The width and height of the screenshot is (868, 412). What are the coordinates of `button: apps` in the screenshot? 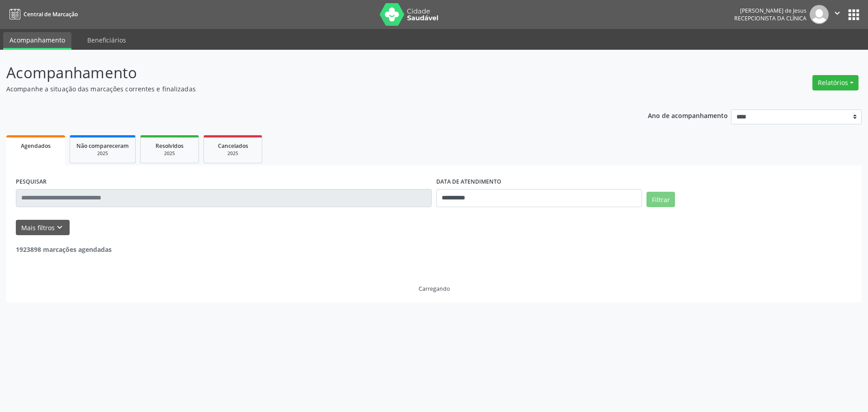 It's located at (853, 15).